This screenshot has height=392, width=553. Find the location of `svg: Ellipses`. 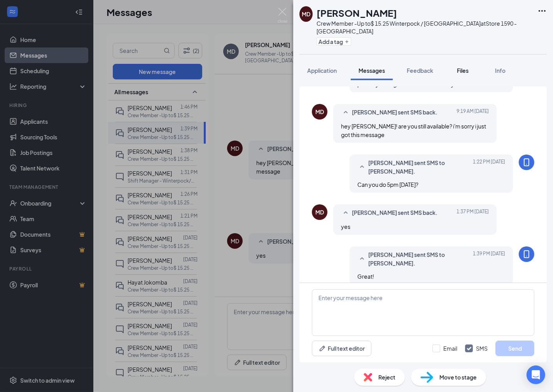

svg: Ellipses is located at coordinates (542, 11).